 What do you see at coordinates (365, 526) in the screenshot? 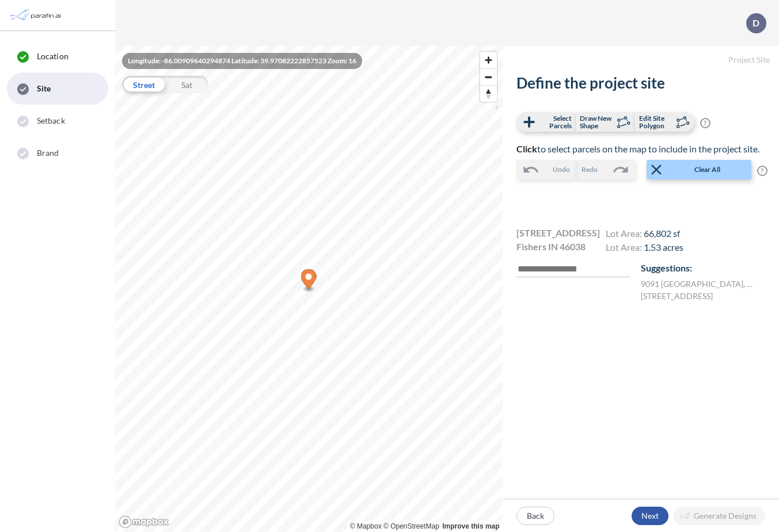
I see `a: Mapbox` at bounding box center [365, 526].